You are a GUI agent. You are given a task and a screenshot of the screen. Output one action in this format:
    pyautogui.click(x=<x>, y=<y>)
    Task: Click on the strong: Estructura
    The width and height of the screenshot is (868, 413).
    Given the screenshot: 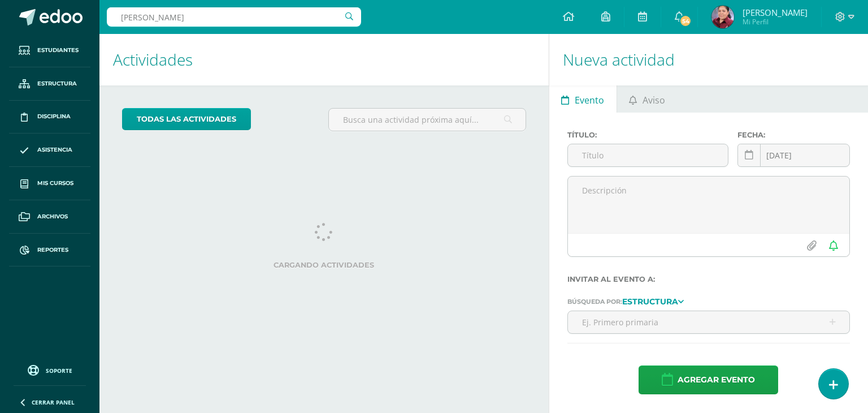 What is the action you would take?
    pyautogui.click(x=650, y=301)
    